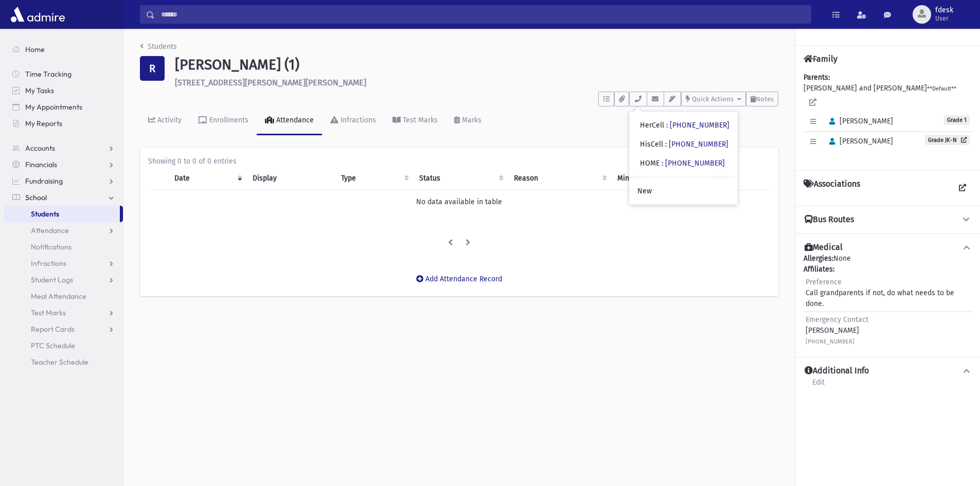 The height and width of the screenshot is (486, 980). I want to click on a: School, so click(63, 197).